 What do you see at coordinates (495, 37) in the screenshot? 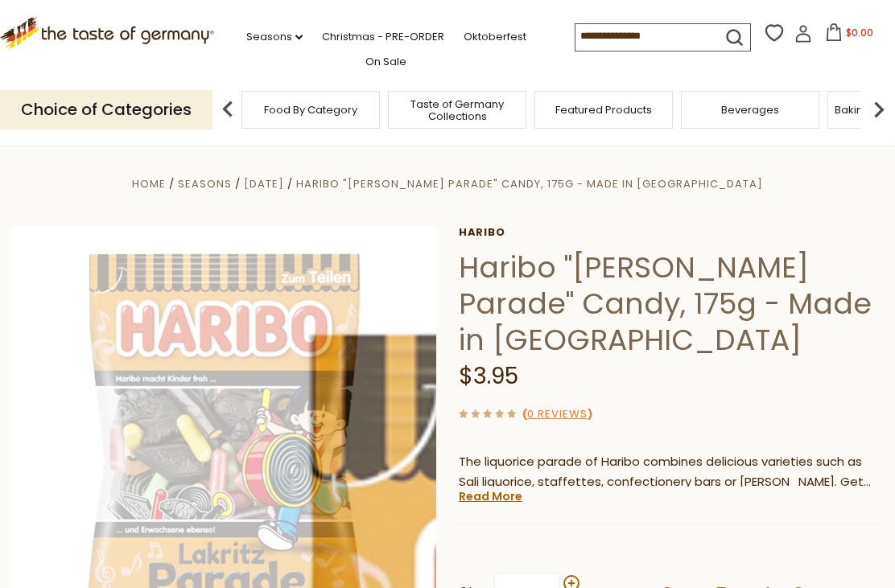
I see `a: Oktoberfest` at bounding box center [495, 37].